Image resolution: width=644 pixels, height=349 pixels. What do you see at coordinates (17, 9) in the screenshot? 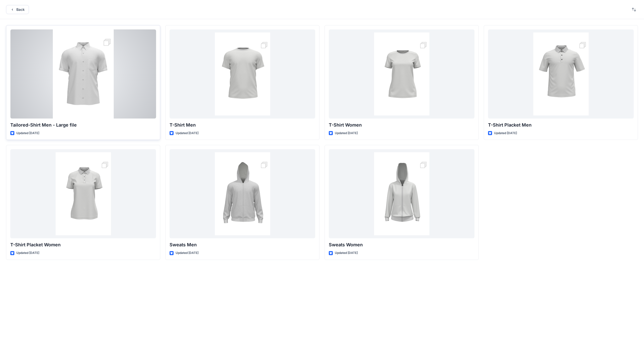
I see `button: Back` at bounding box center [17, 9].